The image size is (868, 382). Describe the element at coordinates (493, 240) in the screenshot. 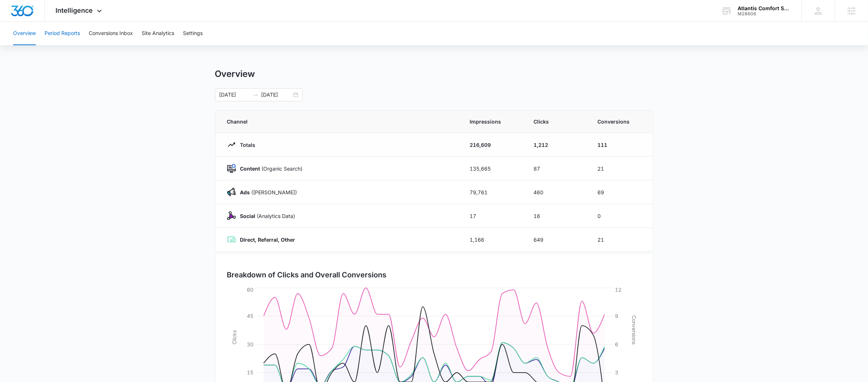

I see `td: 1,166` at that location.